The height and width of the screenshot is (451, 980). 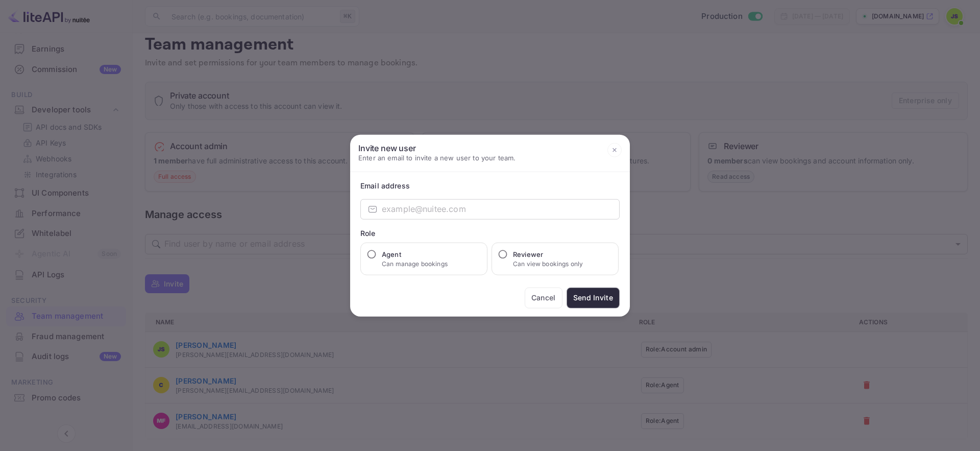 I want to click on p: Can manage bookings, so click(x=414, y=264).